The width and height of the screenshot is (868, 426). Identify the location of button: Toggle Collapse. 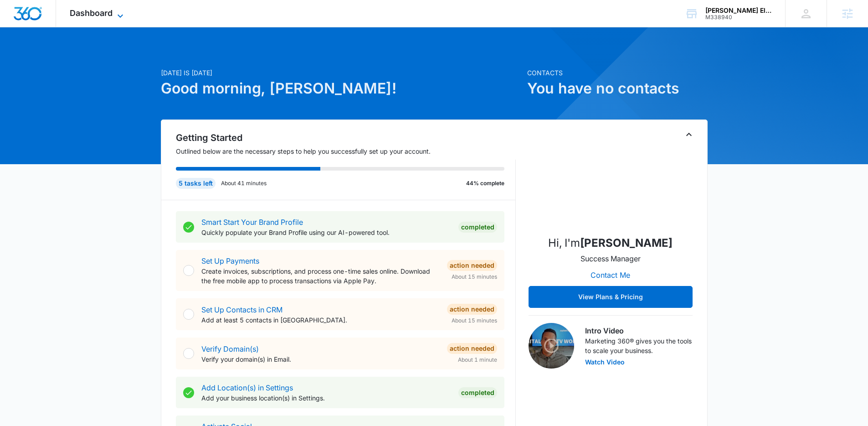
(689, 135).